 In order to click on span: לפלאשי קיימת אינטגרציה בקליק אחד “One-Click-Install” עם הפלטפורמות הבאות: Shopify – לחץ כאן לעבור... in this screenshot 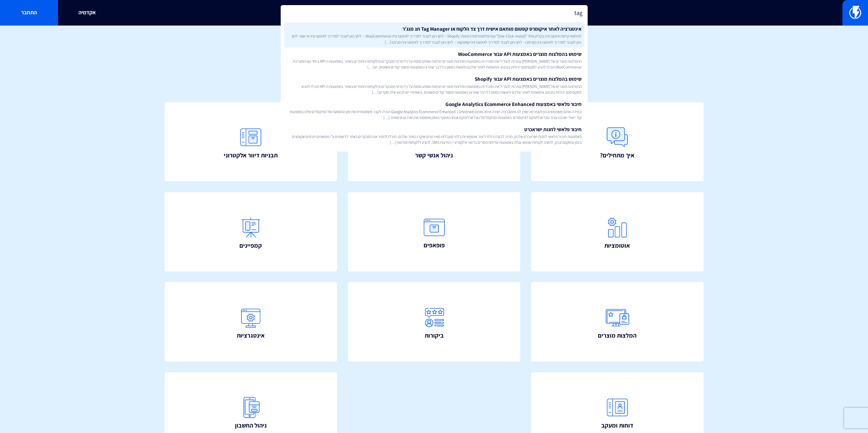, I will do `click(434, 39)`.